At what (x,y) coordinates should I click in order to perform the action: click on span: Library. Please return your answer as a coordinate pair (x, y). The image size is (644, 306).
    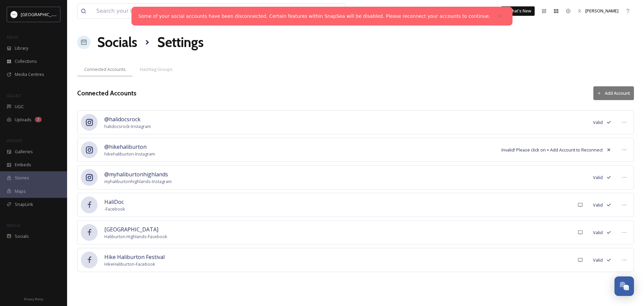
    Looking at the image, I should click on (22, 48).